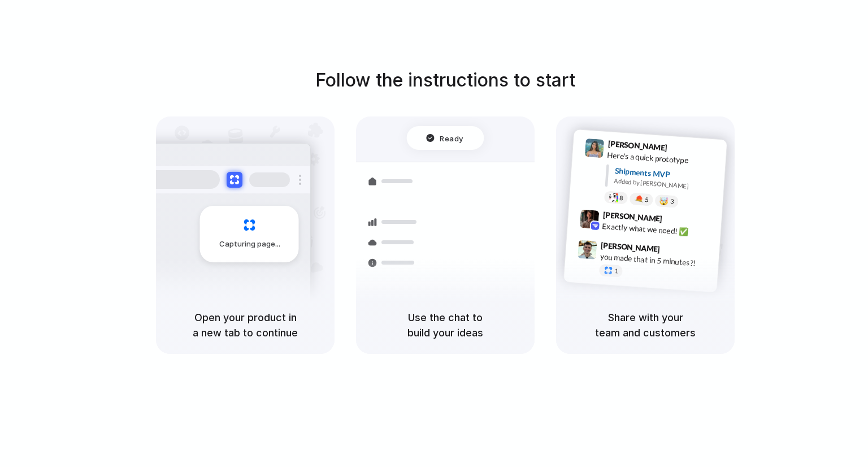 This screenshot has width=868, height=467. Describe the element at coordinates (647, 199) in the screenshot. I see `span: 5` at that location.